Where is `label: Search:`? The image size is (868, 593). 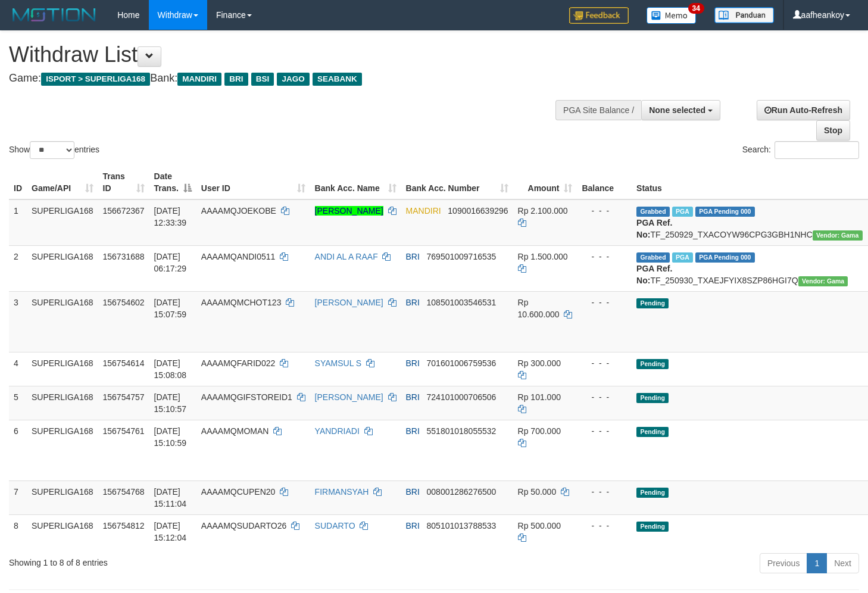 label: Search: is located at coordinates (800, 150).